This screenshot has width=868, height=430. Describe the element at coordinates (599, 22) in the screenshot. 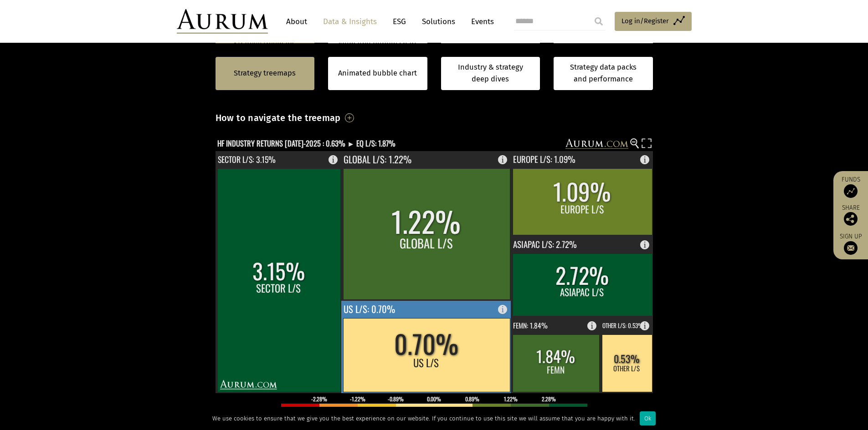

I see `input: Submit` at that location.